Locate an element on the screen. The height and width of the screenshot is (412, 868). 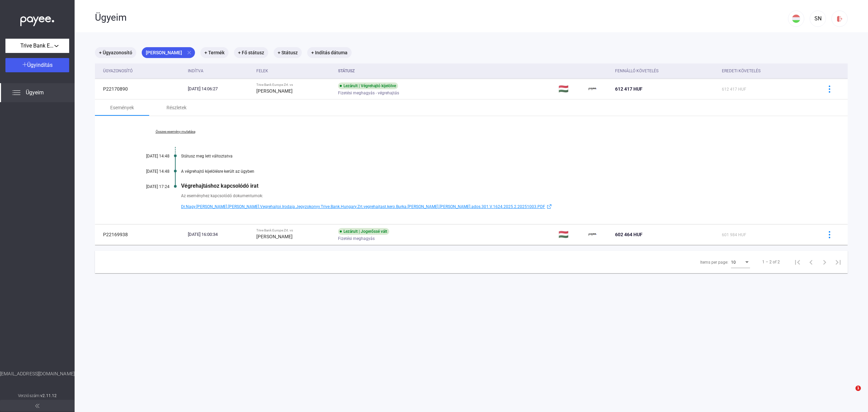
div: Végrehajtáshoz kapcsolódó irat is located at coordinates (497, 185).